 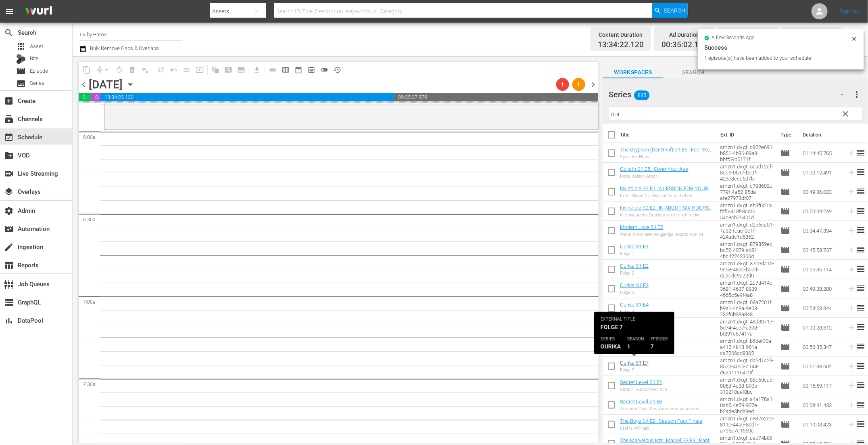 What do you see at coordinates (747, 366) in the screenshot?
I see `td: amzn1.dv.gti.da5d1a23-857b-4065-a144-d62a111641bf` at bounding box center [747, 366].